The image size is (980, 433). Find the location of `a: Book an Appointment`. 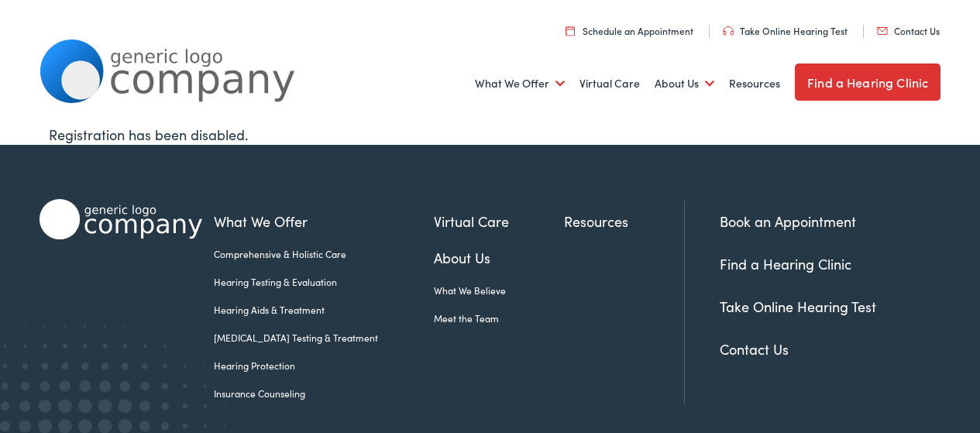

a: Book an Appointment is located at coordinates (788, 221).